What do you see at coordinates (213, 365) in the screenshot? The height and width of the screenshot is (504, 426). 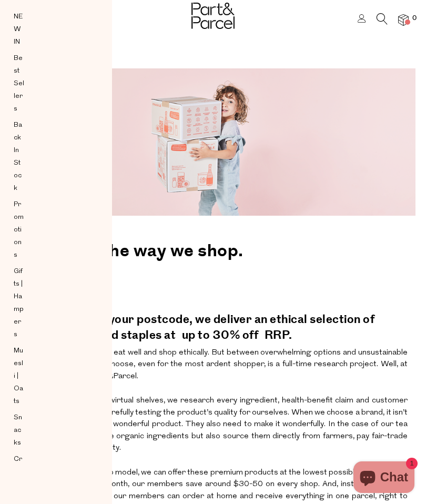 I see `p: All Australians deserve to eat well and shop ethically. But between overwhelming options and unsu...` at bounding box center [213, 365].